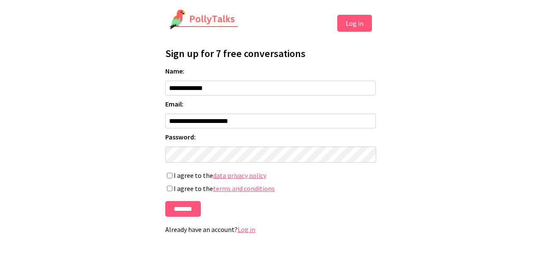  I want to click on a: data privacy policy, so click(240, 175).